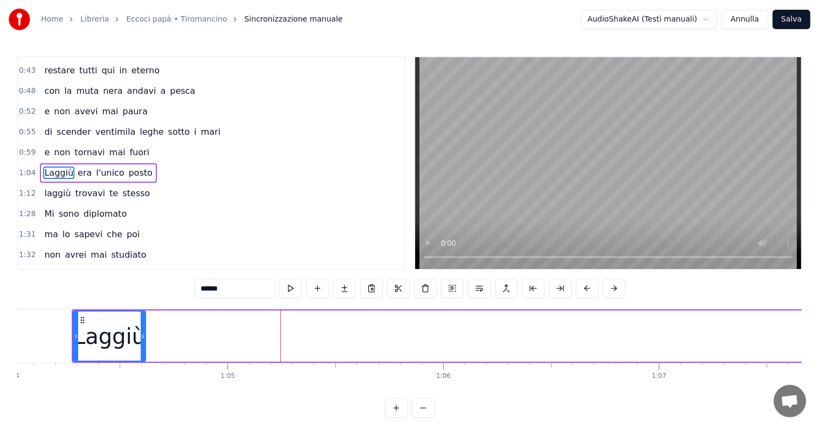 The width and height of the screenshot is (819, 428). Describe the element at coordinates (146, 70) in the screenshot. I see `span: eterno` at that location.